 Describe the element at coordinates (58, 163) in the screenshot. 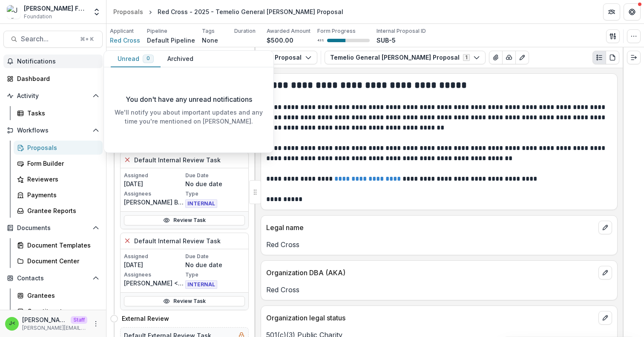

I see `a: Form Builder` at that location.